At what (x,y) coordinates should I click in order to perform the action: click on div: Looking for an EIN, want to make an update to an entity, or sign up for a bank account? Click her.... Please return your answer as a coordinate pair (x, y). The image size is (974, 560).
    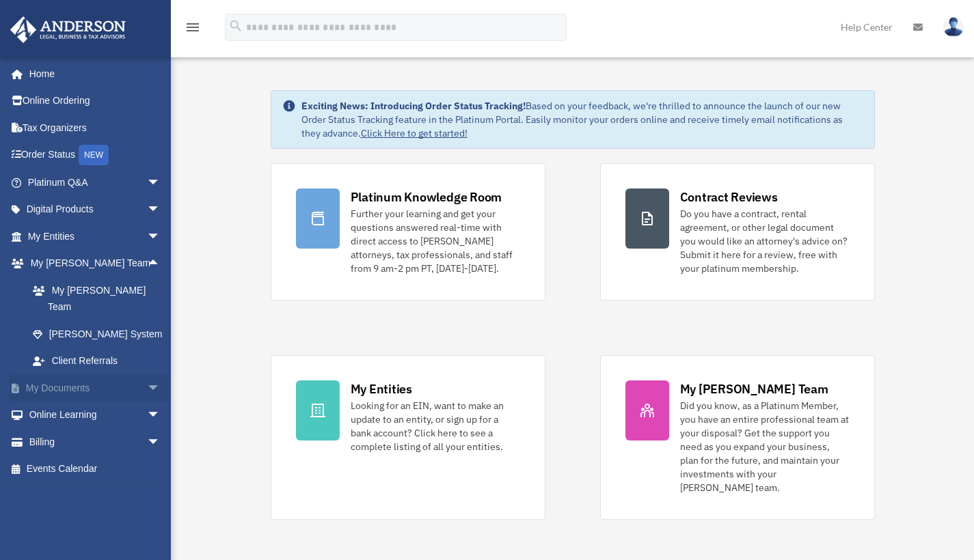
    Looking at the image, I should click on (435, 426).